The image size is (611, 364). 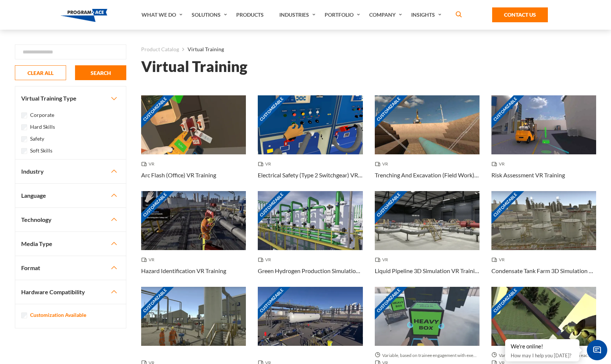 What do you see at coordinates (24, 139) in the screenshot?
I see `input: Safety` at bounding box center [24, 139].